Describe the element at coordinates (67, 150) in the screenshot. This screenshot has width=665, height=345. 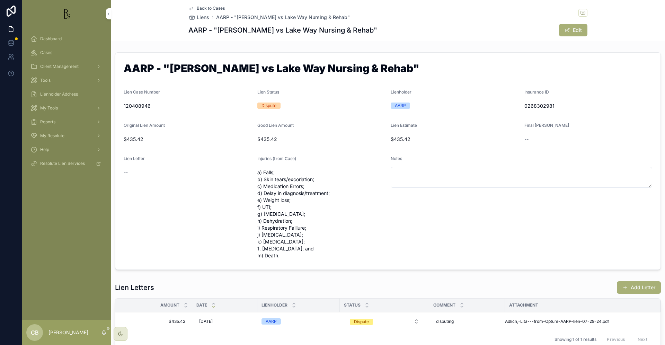
I see `a: Help` at that location.